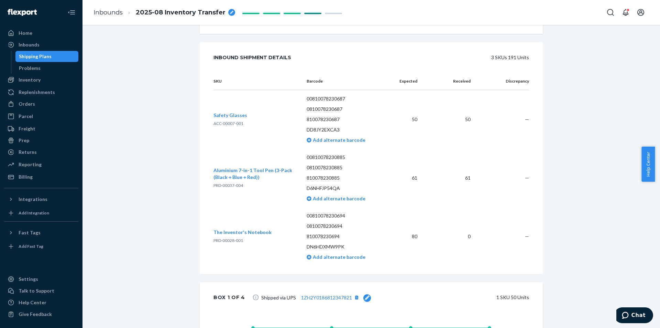 This screenshot has width=660, height=328. I want to click on button: Integrations, so click(41, 199).